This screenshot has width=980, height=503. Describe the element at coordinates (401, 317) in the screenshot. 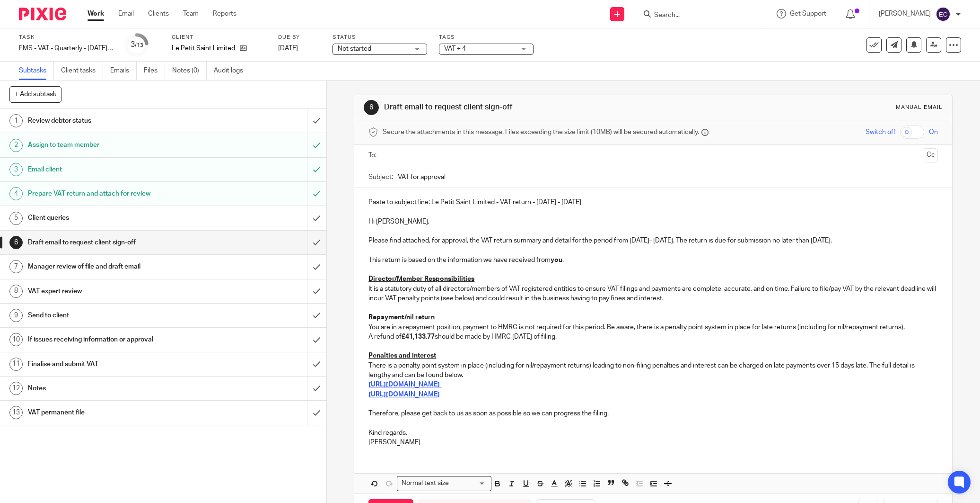

I see `u: Repayment/nil return` at that location.